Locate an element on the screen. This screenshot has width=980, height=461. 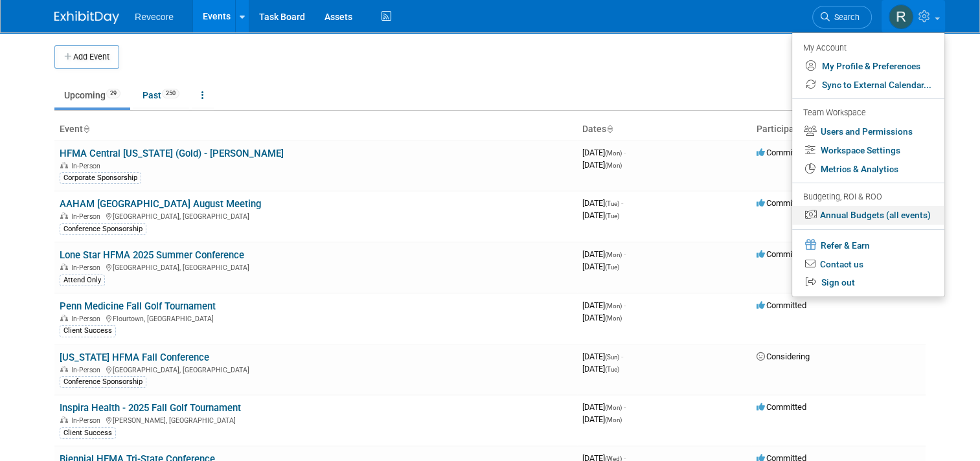
a: Lone Star HFMA 2025 Summer Conference is located at coordinates (152, 255).